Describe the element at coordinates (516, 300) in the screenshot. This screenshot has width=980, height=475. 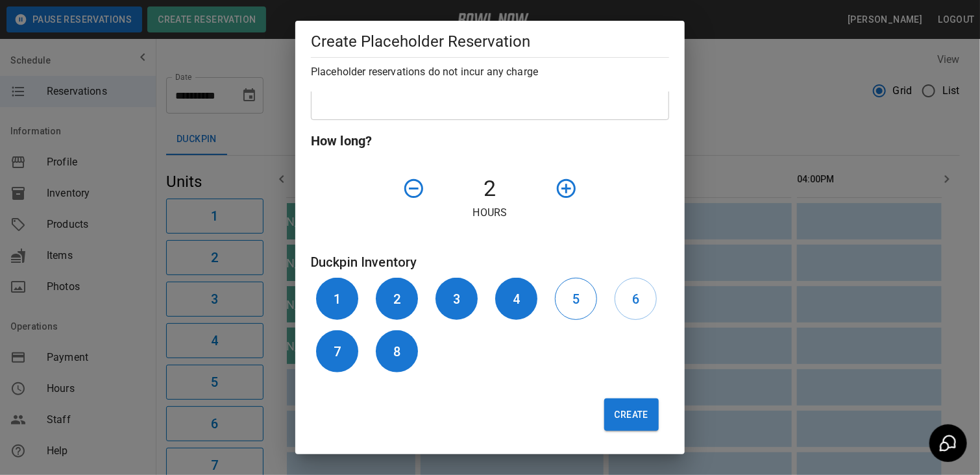
I see `h6: 4` at that location.